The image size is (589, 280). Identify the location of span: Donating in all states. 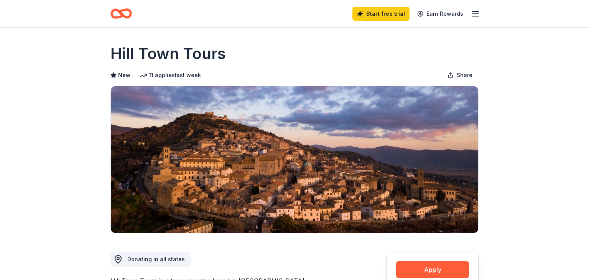
(156, 259).